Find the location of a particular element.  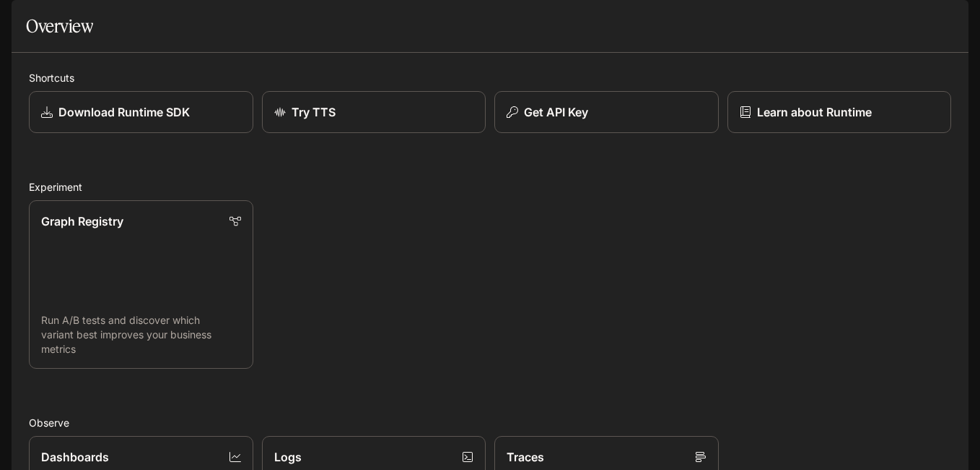

p: Get API Key is located at coordinates (556, 112).